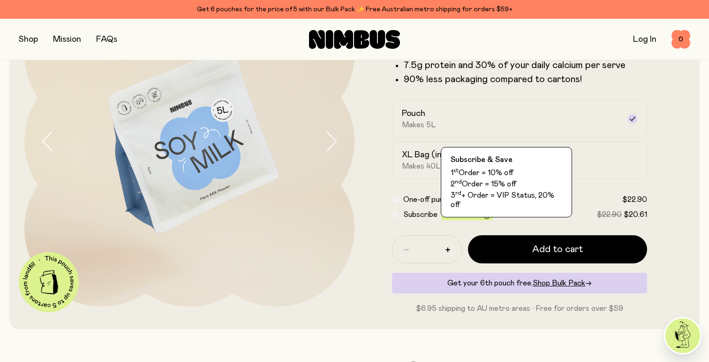 This screenshot has width=709, height=362. Describe the element at coordinates (421, 166) in the screenshot. I see `span: Makes 40L` at that location.